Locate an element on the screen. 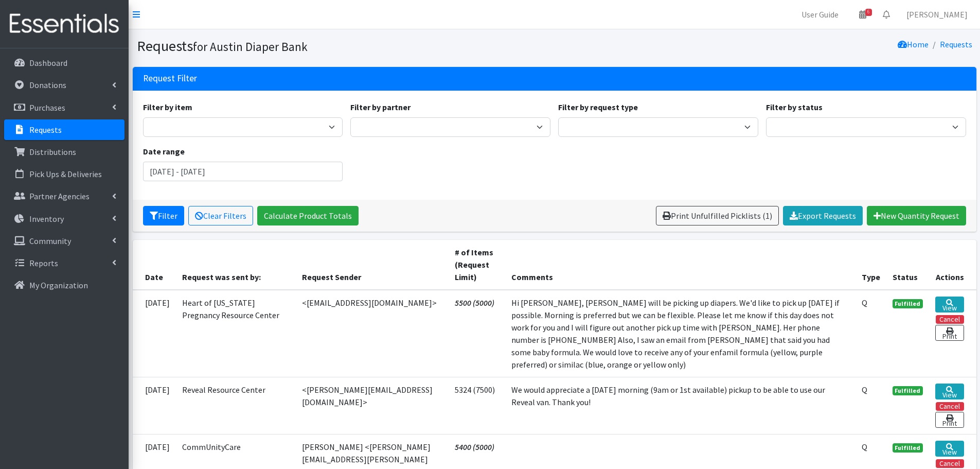 This screenshot has width=980, height=469. a: 6 is located at coordinates (863, 14).